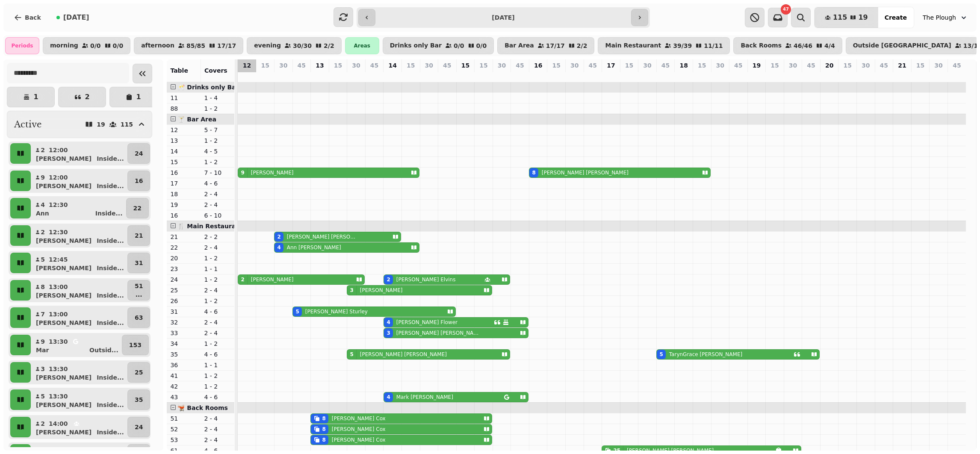  I want to click on p: 12:30, so click(58, 232).